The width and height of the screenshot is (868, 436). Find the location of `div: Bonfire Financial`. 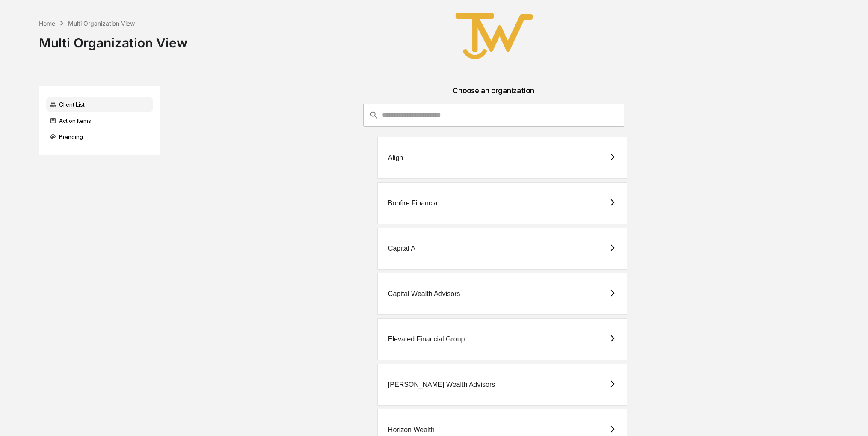

div: Bonfire Financial is located at coordinates (413, 203).